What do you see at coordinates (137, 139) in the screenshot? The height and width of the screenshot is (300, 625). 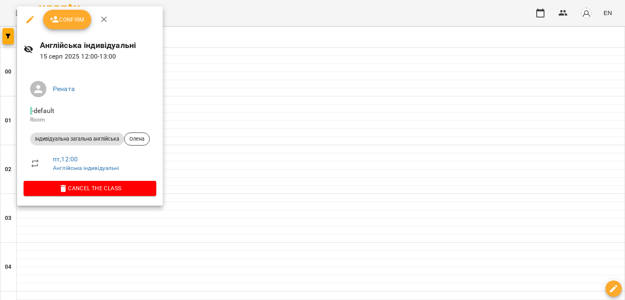 I see `div: Олена` at bounding box center [137, 139].